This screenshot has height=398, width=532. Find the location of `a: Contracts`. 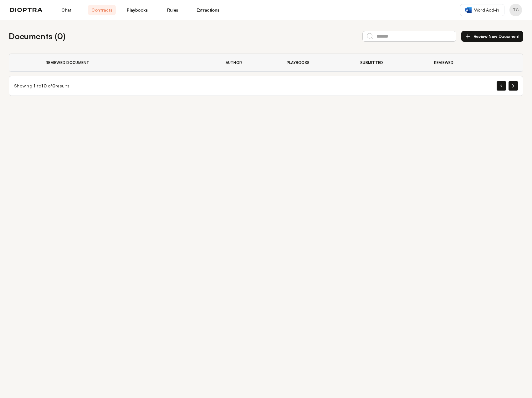

a: Contracts is located at coordinates (102, 10).